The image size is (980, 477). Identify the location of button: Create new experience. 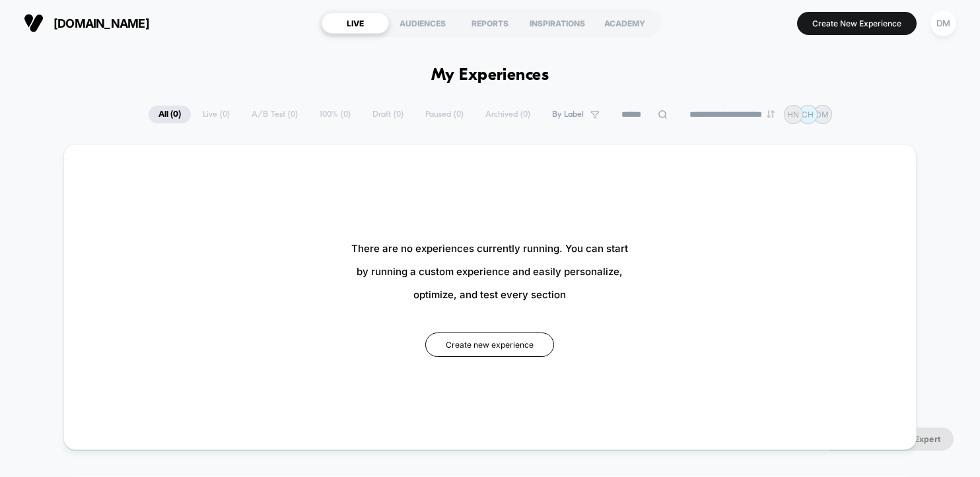
(490, 344).